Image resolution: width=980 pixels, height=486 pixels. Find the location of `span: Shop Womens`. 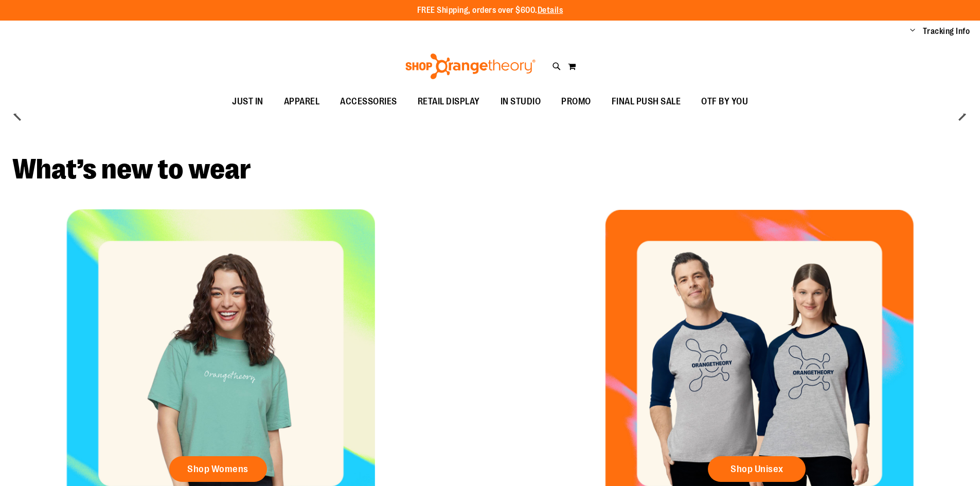

span: Shop Womens is located at coordinates (217, 469).